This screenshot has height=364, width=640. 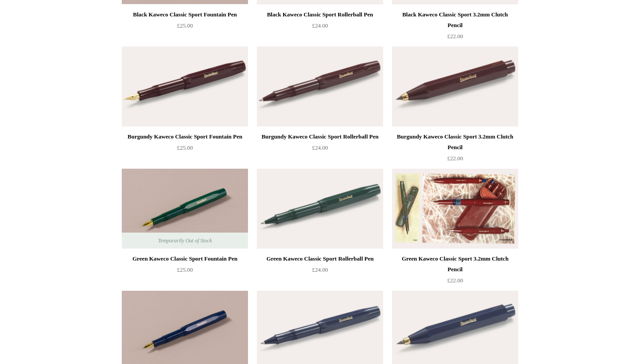 What do you see at coordinates (320, 86) in the screenshot?
I see `a: Burgundy Kaweco Classic Sport Rollerball Pen Burgundy Kaweco Classic Sport Rollerball Pen` at bounding box center [320, 86].